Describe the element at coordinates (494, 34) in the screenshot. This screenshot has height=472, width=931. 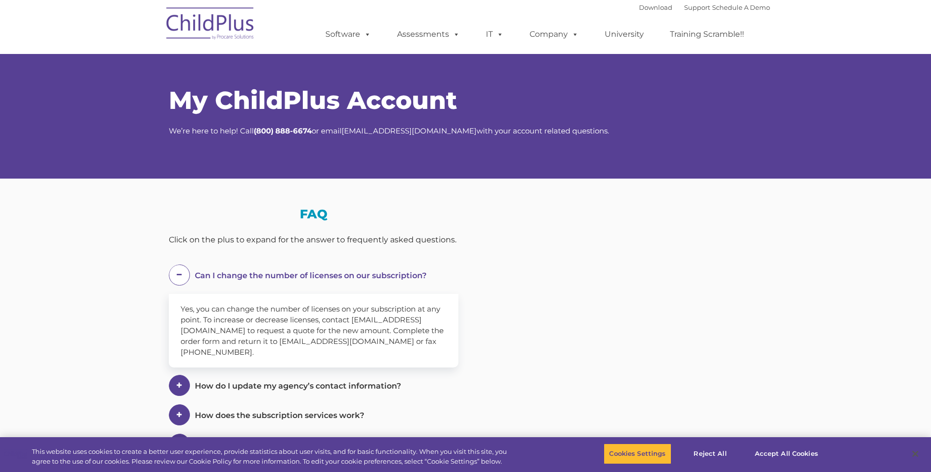
I see `a: IT` at that location.